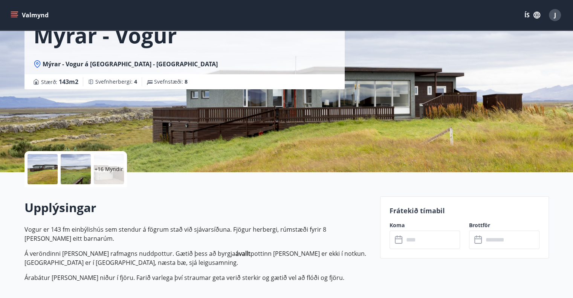 This screenshot has height=298, width=573. I want to click on h2: Upplýsingar, so click(198, 208).